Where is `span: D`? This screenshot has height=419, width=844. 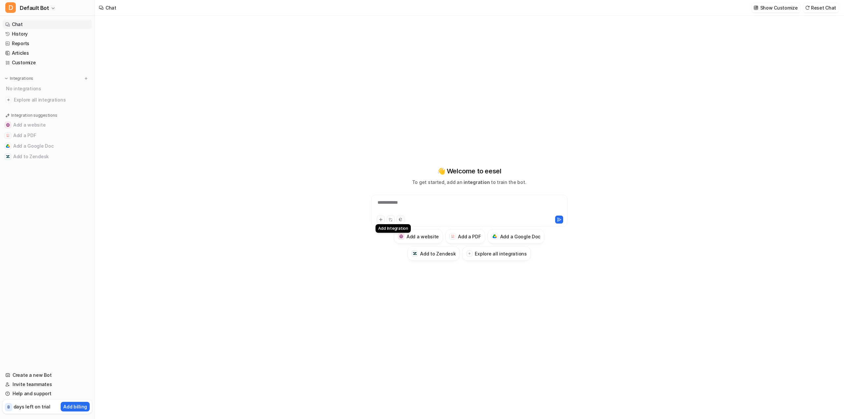 span: D is located at coordinates (11, 8).